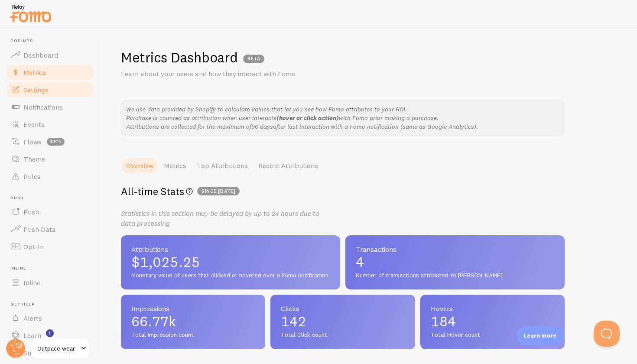 This screenshot has height=364, width=637. What do you see at coordinates (455, 249) in the screenshot?
I see `span: Transactions` at bounding box center [455, 249].